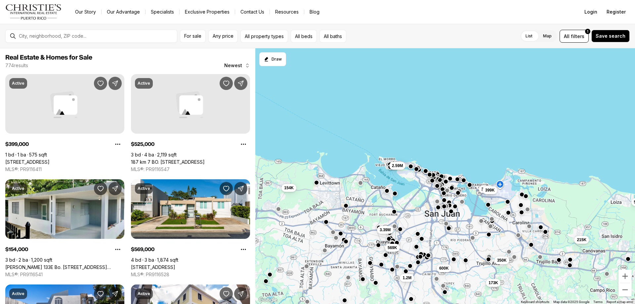 The image size is (635, 304). Describe the element at coordinates (304, 36) in the screenshot. I see `button: All beds` at that location.